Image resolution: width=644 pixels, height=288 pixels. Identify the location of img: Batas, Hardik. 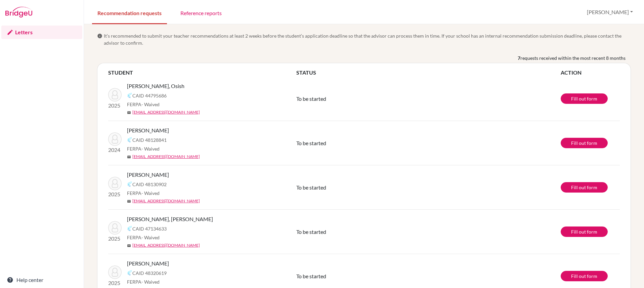
(115, 184).